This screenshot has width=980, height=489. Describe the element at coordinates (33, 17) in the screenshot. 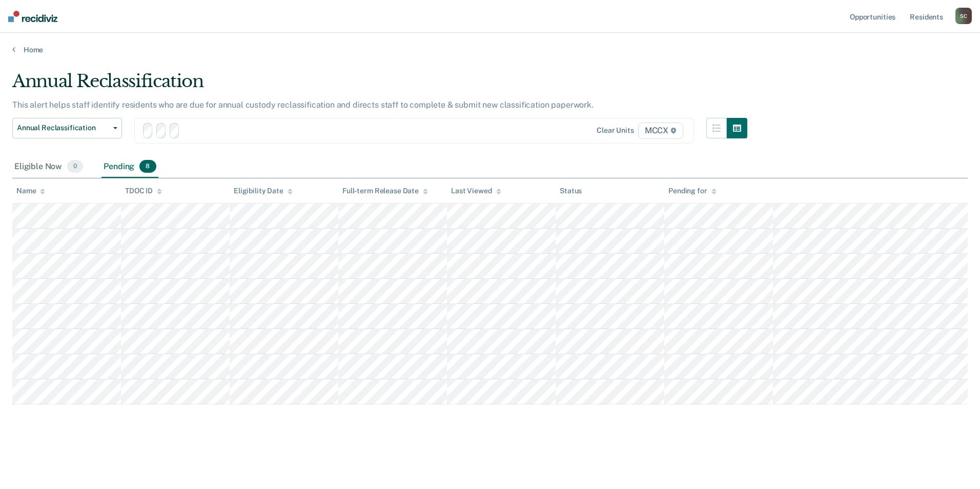

I see `img: Recidiviz` at that location.